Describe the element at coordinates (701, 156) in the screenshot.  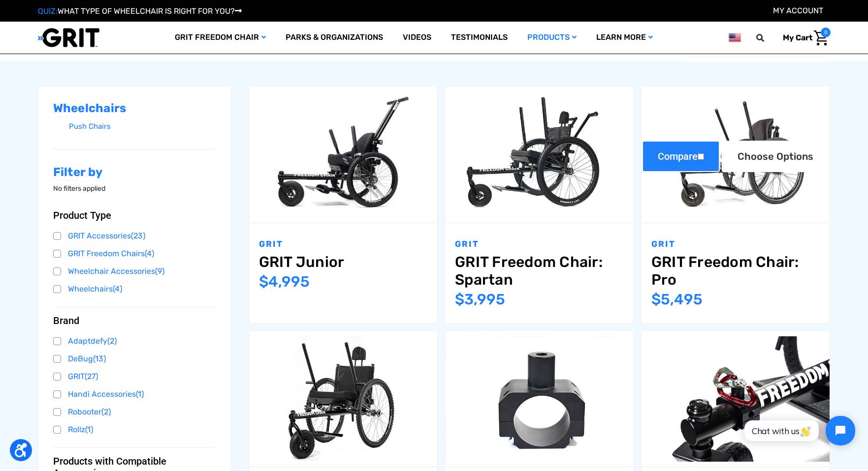
I see `input: Compare` at that location.